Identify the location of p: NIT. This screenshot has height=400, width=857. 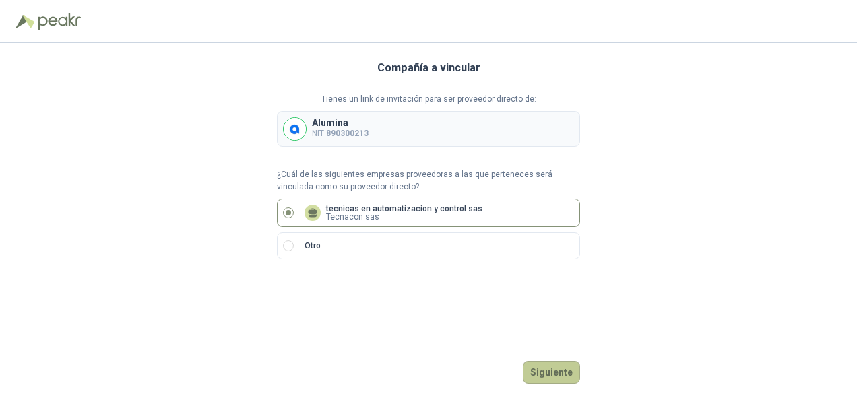
(340, 133).